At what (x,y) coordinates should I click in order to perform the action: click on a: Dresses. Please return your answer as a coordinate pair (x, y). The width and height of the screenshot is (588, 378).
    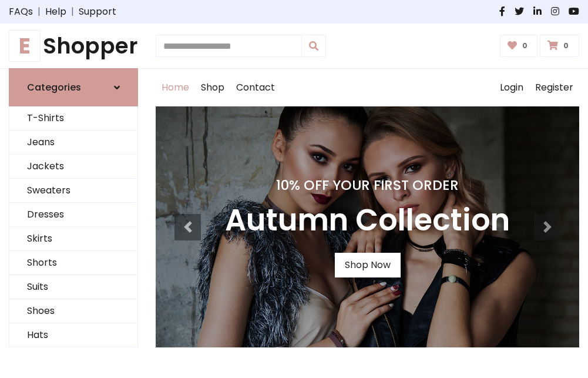
    Looking at the image, I should click on (73, 215).